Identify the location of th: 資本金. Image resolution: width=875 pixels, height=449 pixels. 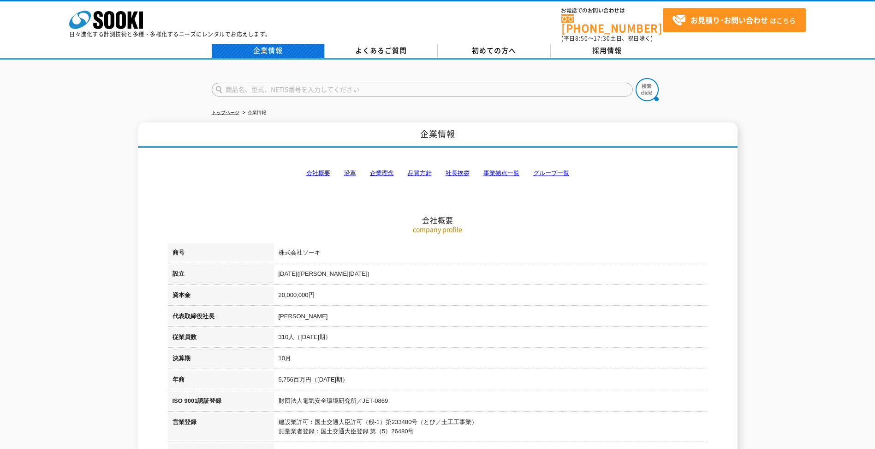
(221, 296).